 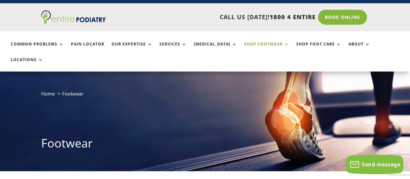 What do you see at coordinates (360, 49) in the screenshot?
I see `a: About` at bounding box center [360, 49].